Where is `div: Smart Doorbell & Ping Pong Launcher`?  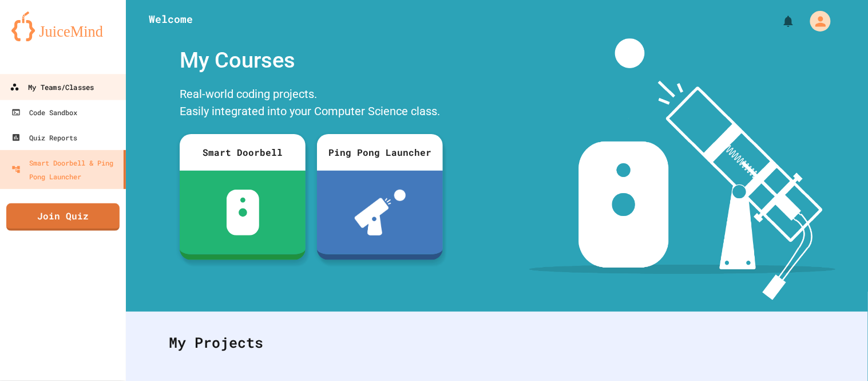 div: Smart Doorbell & Ping Pong Launcher is located at coordinates (65, 170).